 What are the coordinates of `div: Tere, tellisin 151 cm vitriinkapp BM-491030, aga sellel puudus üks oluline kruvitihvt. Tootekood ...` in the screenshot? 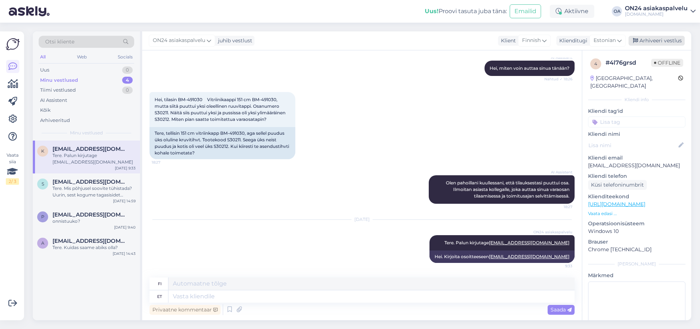 It's located at (222, 143).